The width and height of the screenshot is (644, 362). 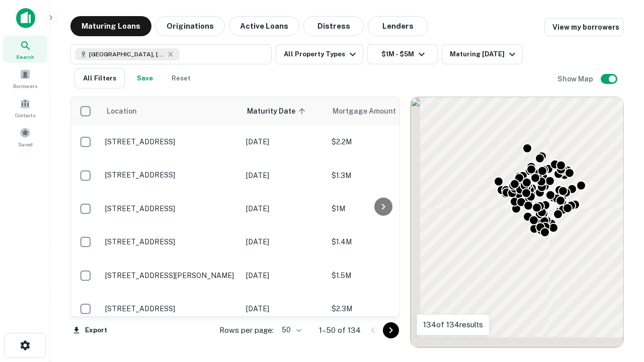 What do you see at coordinates (25, 49) in the screenshot?
I see `a: Search` at bounding box center [25, 49].